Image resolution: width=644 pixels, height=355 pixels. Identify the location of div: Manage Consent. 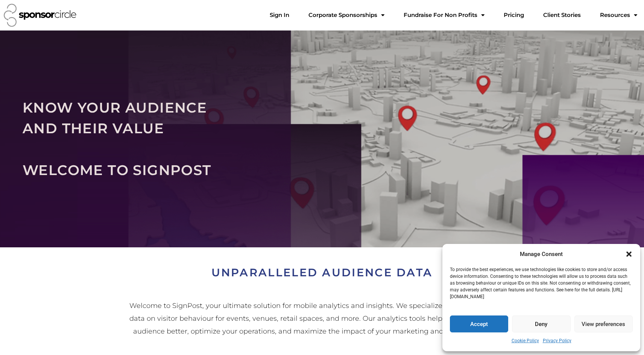
(541, 254).